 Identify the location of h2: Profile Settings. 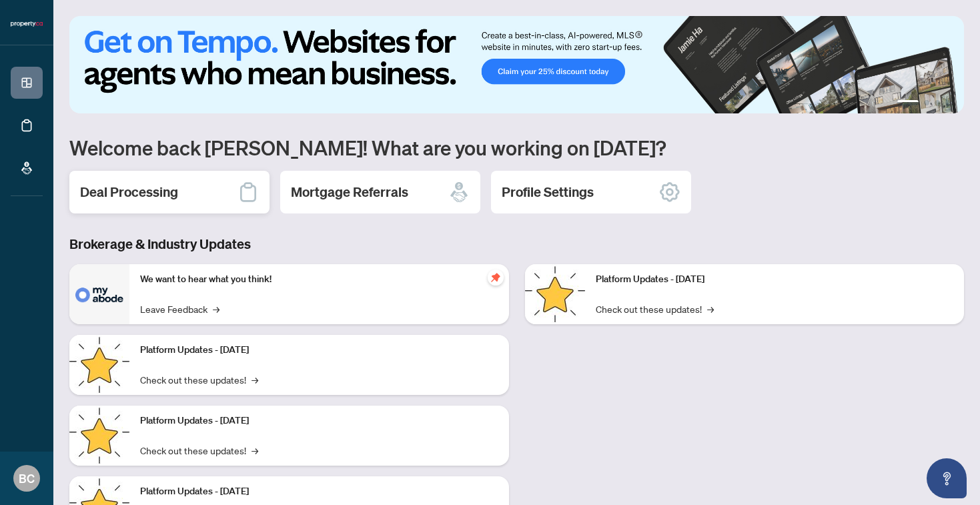
(548, 192).